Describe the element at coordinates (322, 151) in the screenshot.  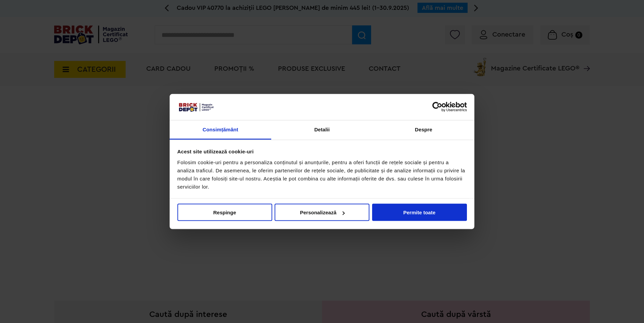
I see `div: Acest site utilizează cookie-uri` at that location.